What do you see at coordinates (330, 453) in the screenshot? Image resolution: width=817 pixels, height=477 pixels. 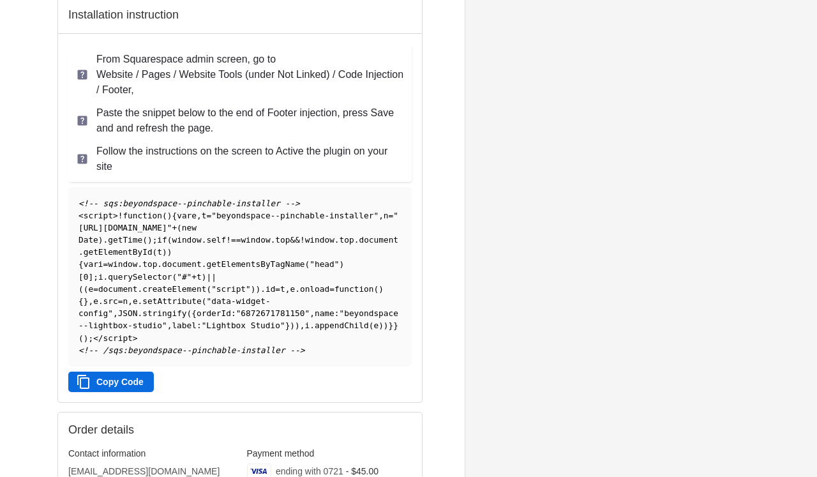 I see `h3: Payment method` at bounding box center [330, 453].